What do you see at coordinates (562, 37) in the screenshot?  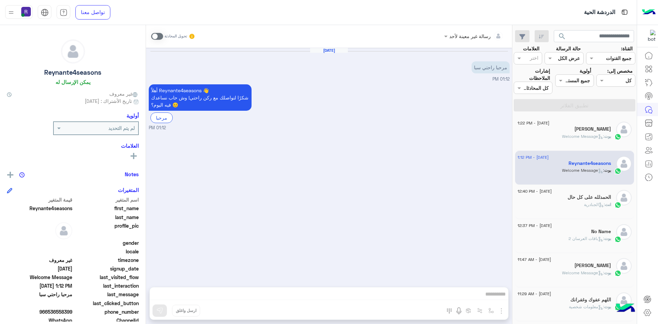 I see `button: search` at bounding box center [562, 37].